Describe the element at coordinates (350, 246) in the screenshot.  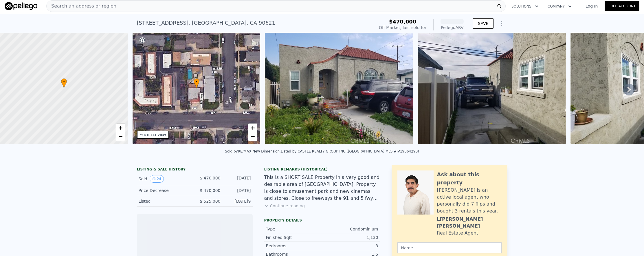
I see `div: 3` at that location.